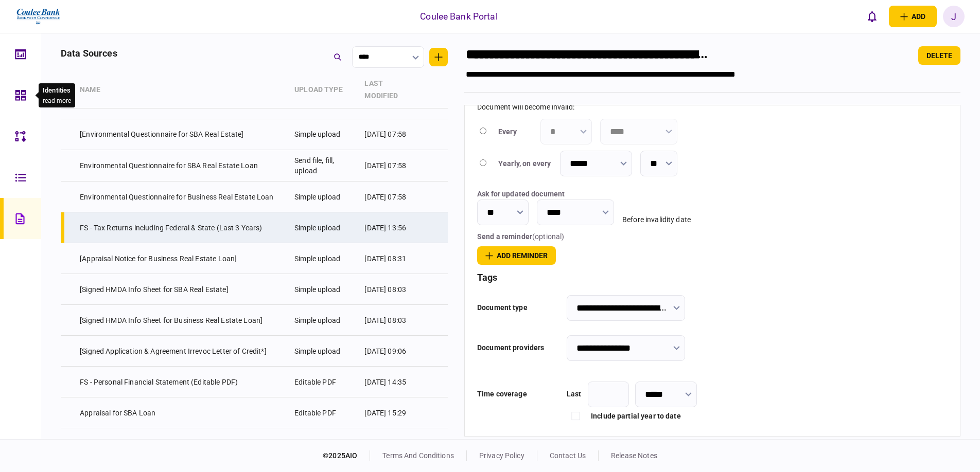  I want to click on div: Document providers, so click(518, 351).